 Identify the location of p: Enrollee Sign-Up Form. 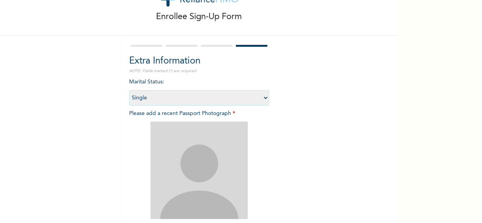
(199, 17).